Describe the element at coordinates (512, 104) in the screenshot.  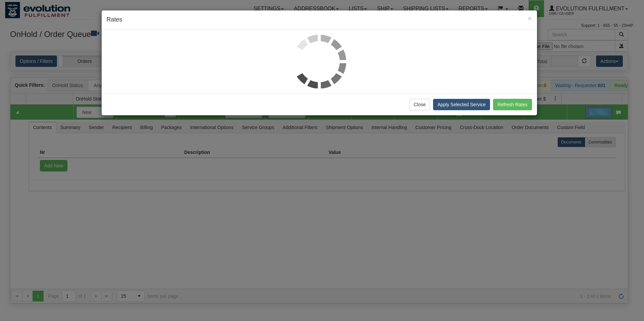
I see `button: Refresh Rates` at that location.